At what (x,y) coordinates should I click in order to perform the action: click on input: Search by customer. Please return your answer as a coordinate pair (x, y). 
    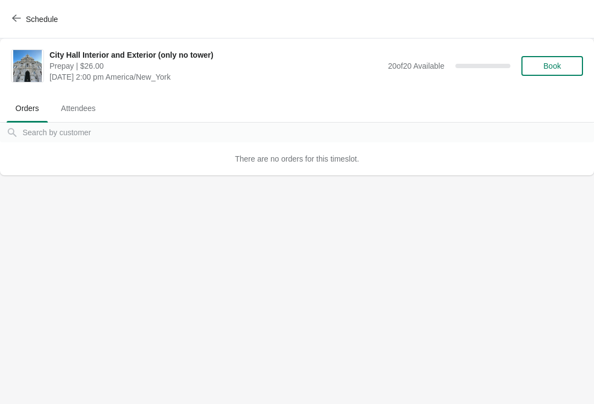
    Looking at the image, I should click on (308, 133).